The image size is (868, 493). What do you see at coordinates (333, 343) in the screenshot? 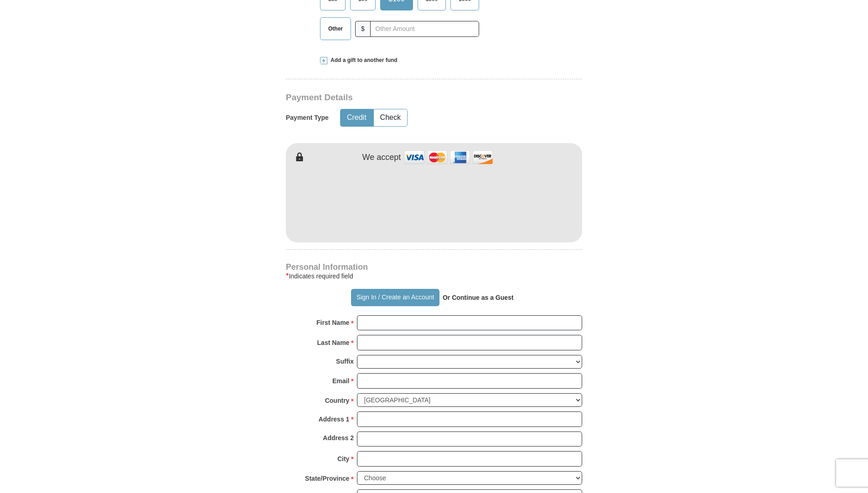
I see `strong: Last Name` at bounding box center [333, 343].